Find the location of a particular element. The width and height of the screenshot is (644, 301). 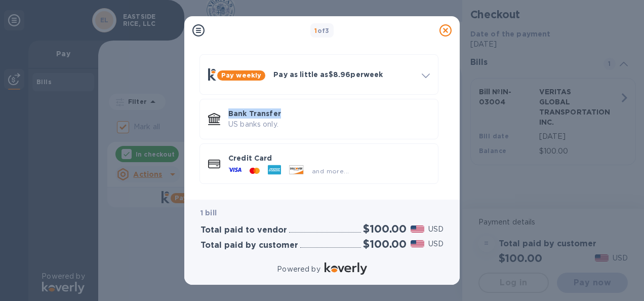

img: Logo is located at coordinates (346, 268).